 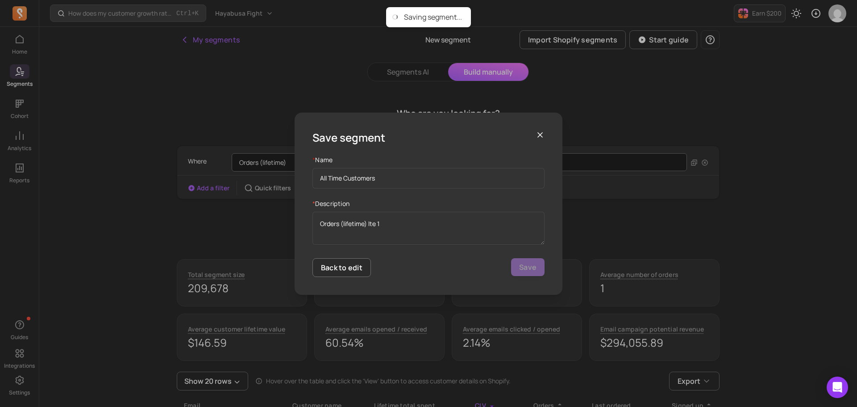 I want to click on label: Name, so click(x=429, y=160).